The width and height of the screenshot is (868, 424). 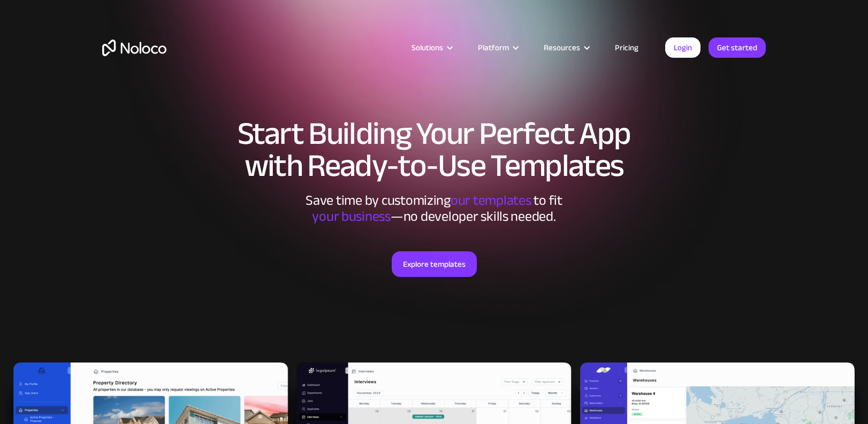 What do you see at coordinates (736, 47) in the screenshot?
I see `a: Get started` at bounding box center [736, 47].